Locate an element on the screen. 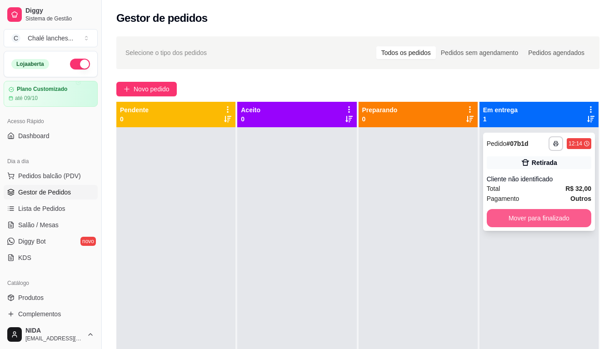 The height and width of the screenshot is (349, 614). a: DiggySistema de Gestão is located at coordinates (50, 15).